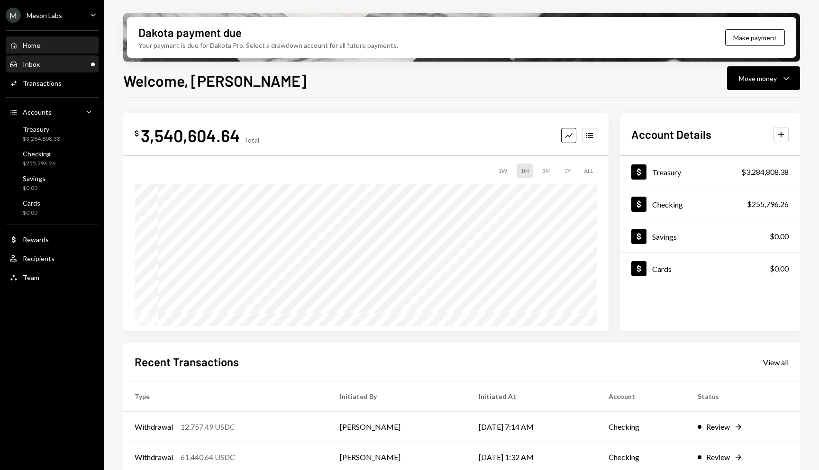 Image resolution: width=819 pixels, height=470 pixels. What do you see at coordinates (52, 277) in the screenshot?
I see `a: Team` at bounding box center [52, 277].